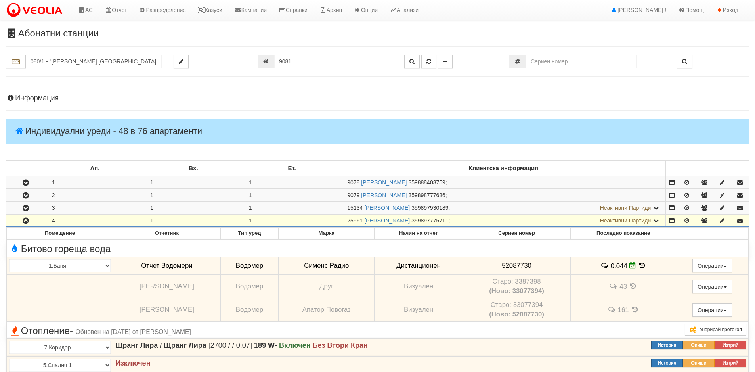  Describe the element at coordinates (699, 363) in the screenshot. I see `button: Опиши` at that location.